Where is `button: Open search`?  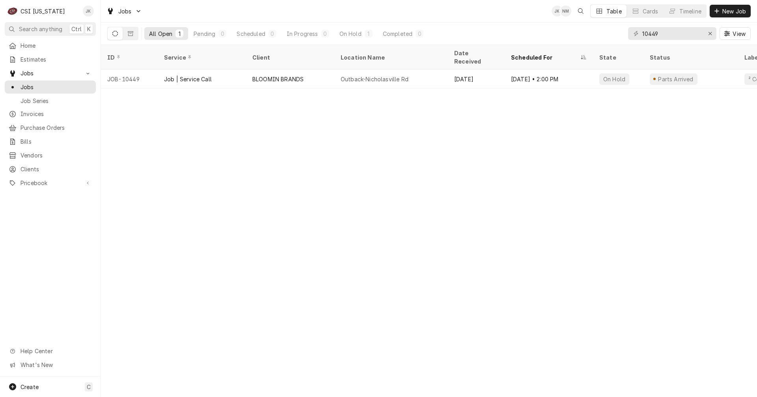 button: Open search is located at coordinates (581, 11).